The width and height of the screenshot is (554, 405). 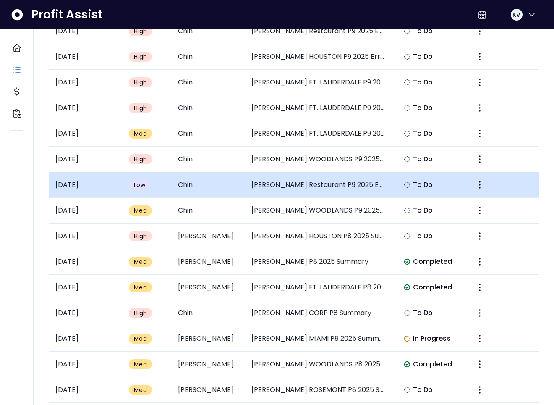 What do you see at coordinates (139, 185) in the screenshot?
I see `span: Low` at bounding box center [139, 185].